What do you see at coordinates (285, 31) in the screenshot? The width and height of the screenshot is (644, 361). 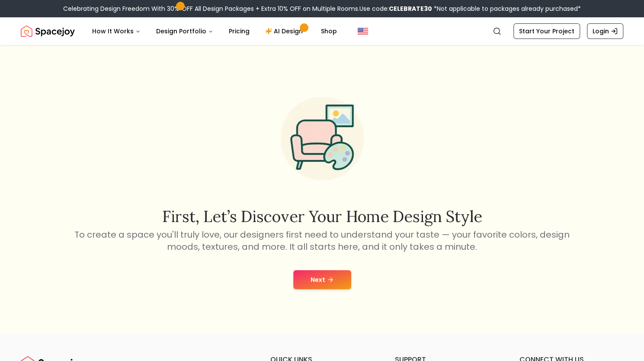 I see `a: AI Design` at bounding box center [285, 31].